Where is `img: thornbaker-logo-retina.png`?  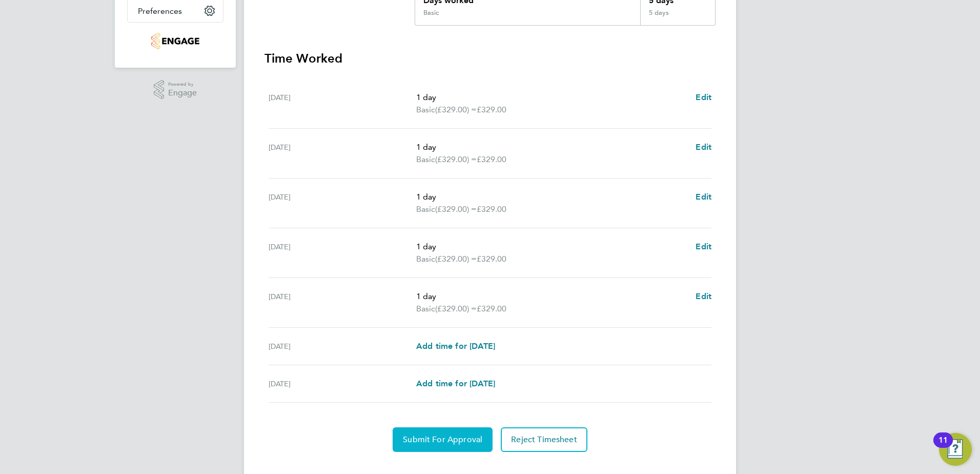 img: thornbaker-logo-retina.png is located at coordinates (175, 41).